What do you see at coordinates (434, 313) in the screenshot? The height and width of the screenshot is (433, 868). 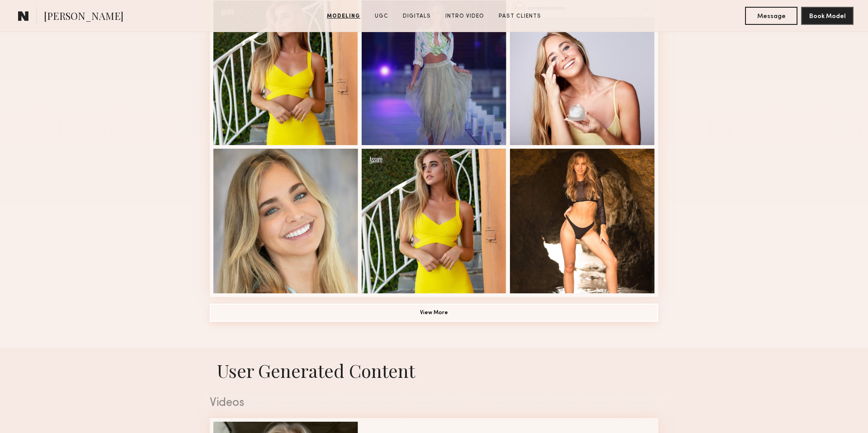 I see `button: View More` at bounding box center [434, 313].